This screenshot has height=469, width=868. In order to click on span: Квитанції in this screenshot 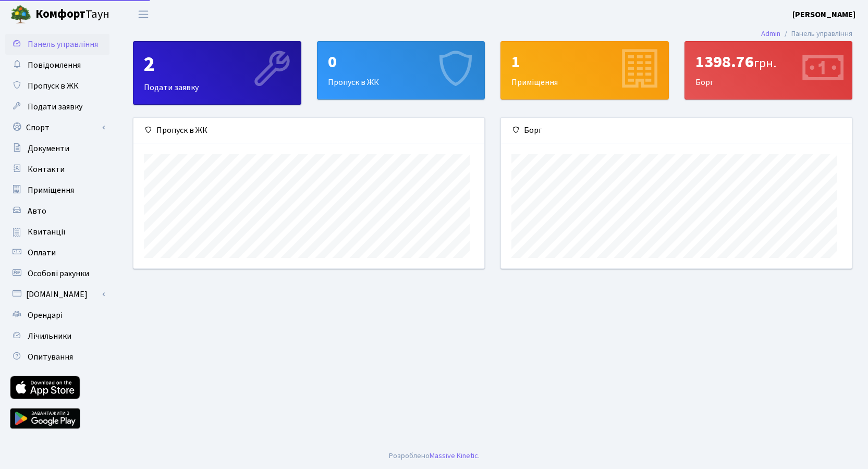, I will do `click(46, 232)`.